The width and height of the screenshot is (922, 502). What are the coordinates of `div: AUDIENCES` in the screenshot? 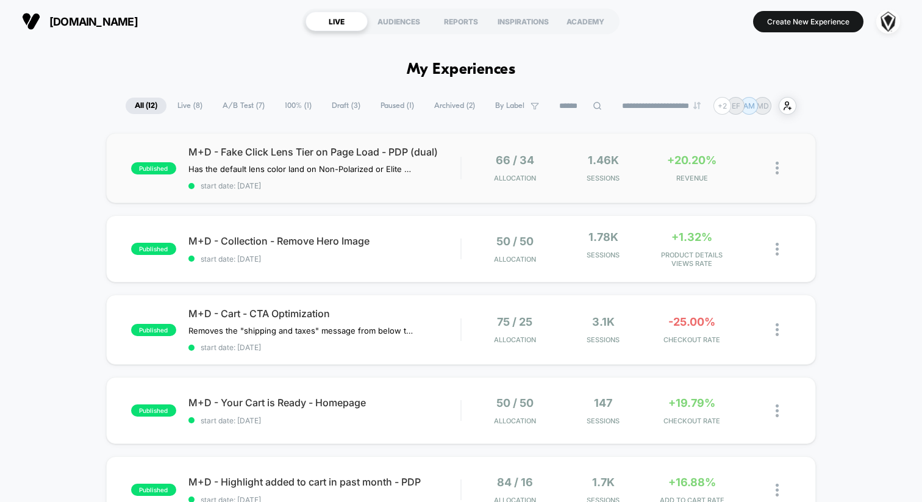 It's located at (399, 21).